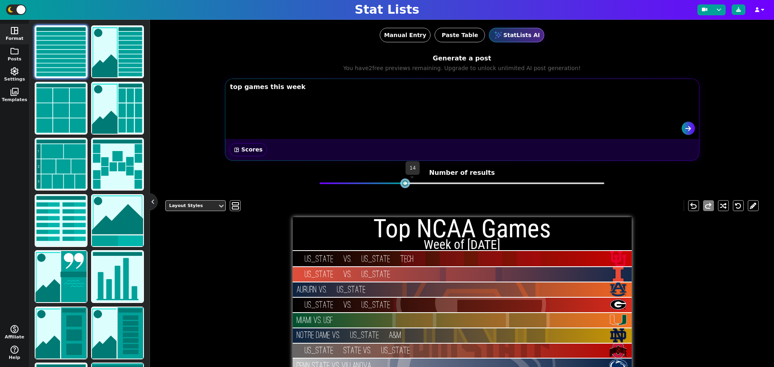  What do you see at coordinates (708, 205) in the screenshot?
I see `button: redo` at bounding box center [708, 205].